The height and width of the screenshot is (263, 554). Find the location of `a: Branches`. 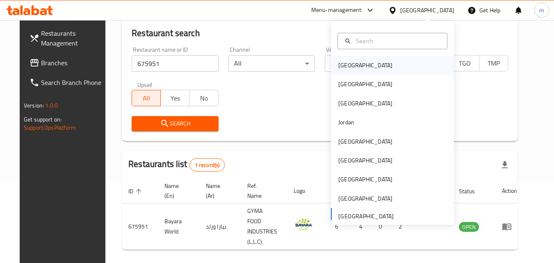

a: Branches is located at coordinates (68, 63).